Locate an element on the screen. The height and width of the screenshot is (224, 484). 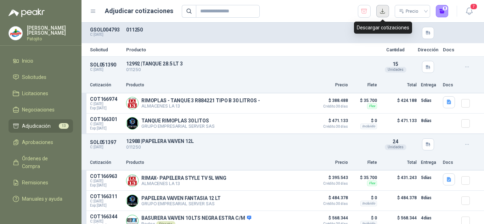
button: 0 is located at coordinates (442, 11).